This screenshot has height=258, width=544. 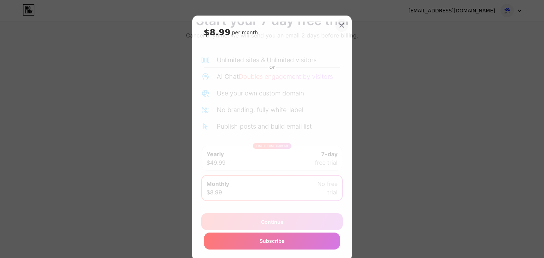 What do you see at coordinates (272, 241) in the screenshot?
I see `span: Subscribe` at bounding box center [272, 241].